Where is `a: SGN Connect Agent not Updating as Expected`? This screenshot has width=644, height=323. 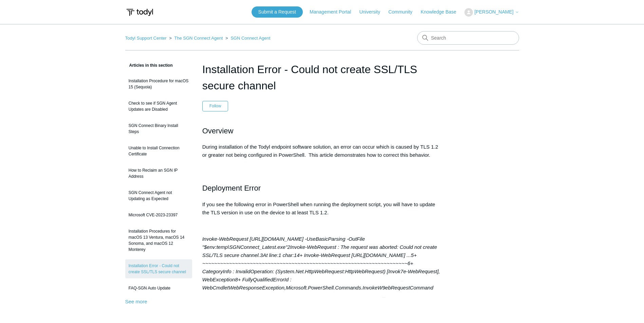 a: SGN Connect Agent not Updating as Expected is located at coordinates (159, 196).